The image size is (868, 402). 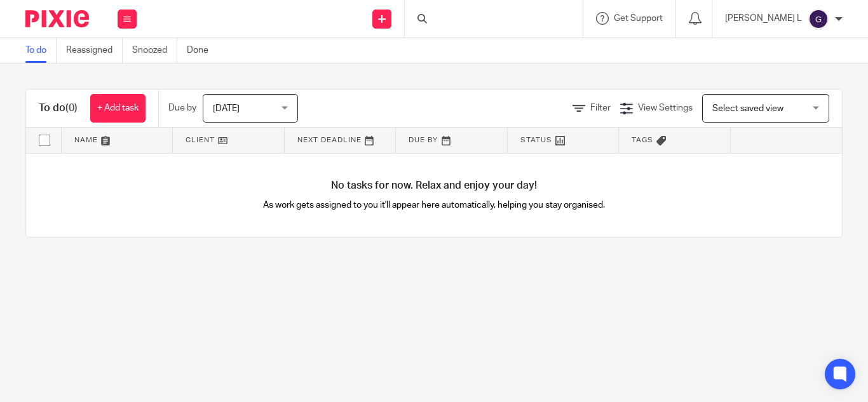 What do you see at coordinates (643, 140) in the screenshot?
I see `span: Tags` at bounding box center [643, 140].